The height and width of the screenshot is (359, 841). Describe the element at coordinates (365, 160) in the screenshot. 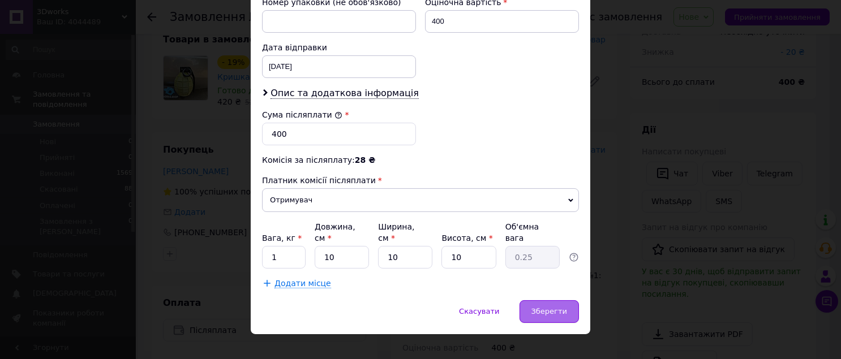

I see `span: 28 ₴` at that location.